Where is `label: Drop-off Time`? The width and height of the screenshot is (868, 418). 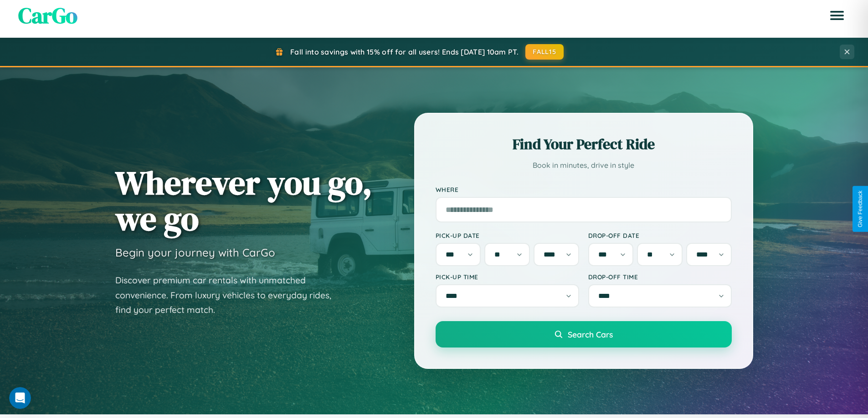 label: Drop-off Time is located at coordinates (660, 276).